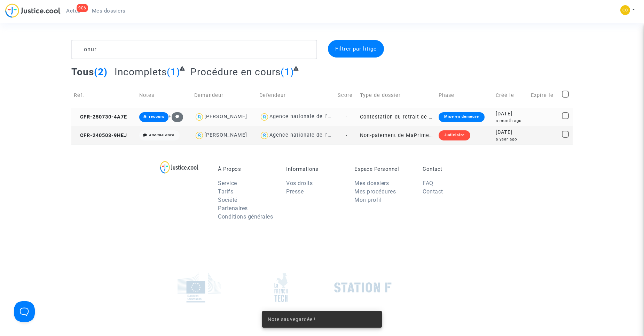 The image size is (644, 336). What do you see at coordinates (544, 95) in the screenshot?
I see `td: Expire le` at bounding box center [544, 95].